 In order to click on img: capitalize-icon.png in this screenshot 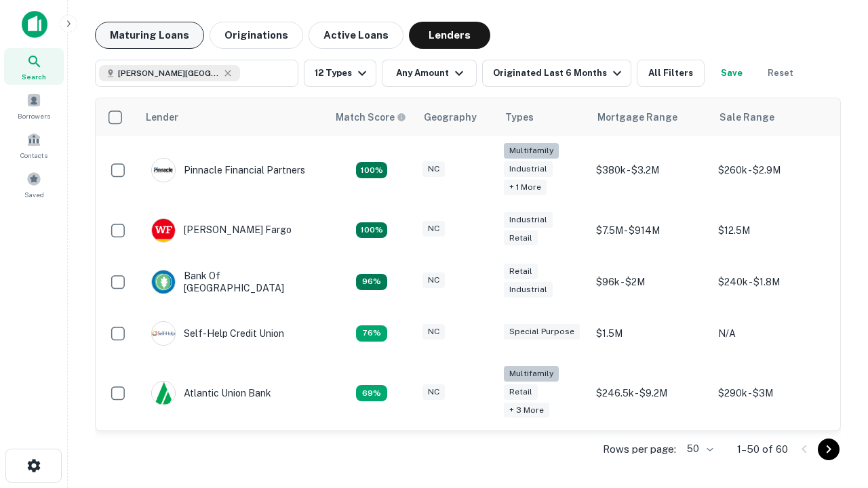, I will do `click(35, 25)`.